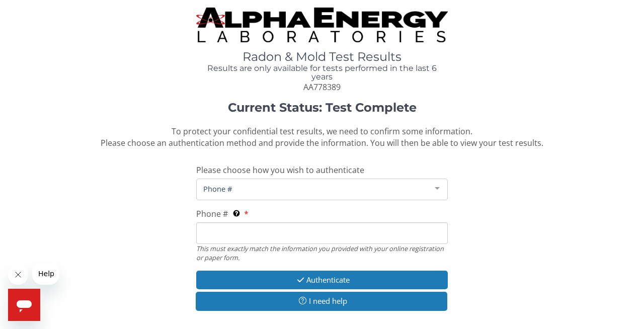 This screenshot has height=329, width=644. Describe the element at coordinates (322, 57) in the screenshot. I see `h1: Radon & Mold Test Results` at that location.